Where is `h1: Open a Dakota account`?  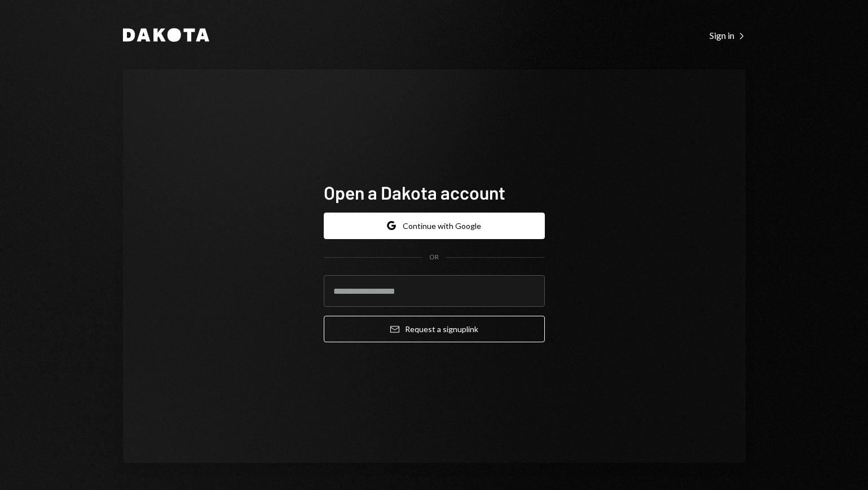 h1: Open a Dakota account is located at coordinates (434, 192).